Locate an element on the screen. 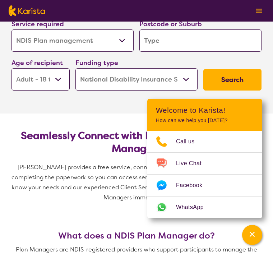 Image resolution: width=273 pixels, height=254 pixels. span: Facebook is located at coordinates (193, 185).